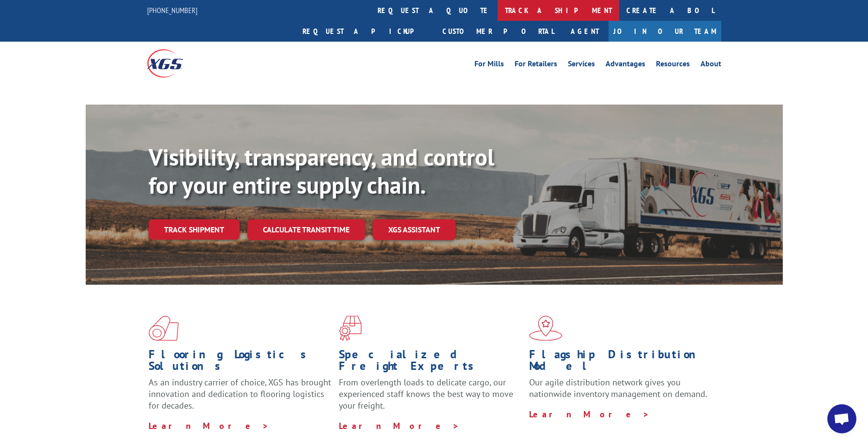 Image resolution: width=868 pixels, height=443 pixels. I want to click on h1: Flagship Distribution Model, so click(621, 363).